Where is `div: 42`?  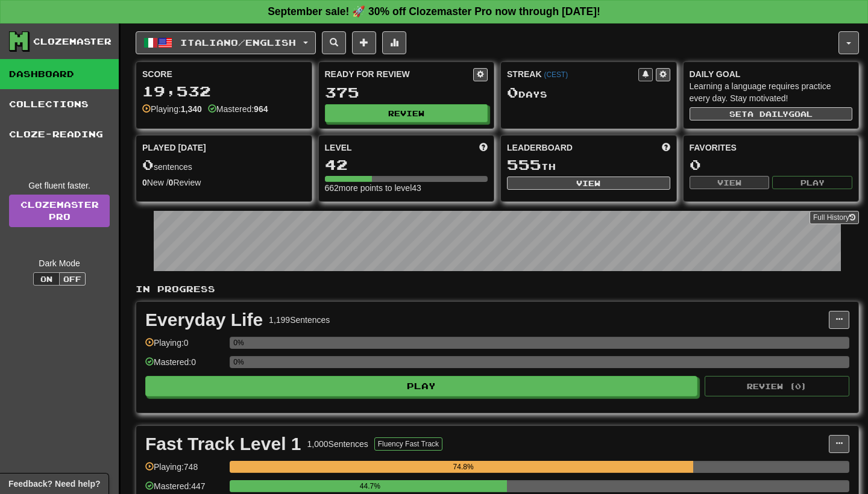
div: 42 is located at coordinates (406, 164).